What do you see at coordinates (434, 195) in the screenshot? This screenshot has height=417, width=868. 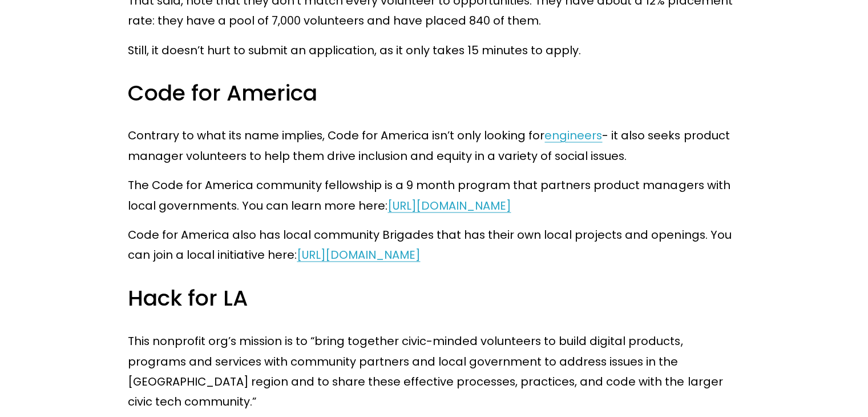 I see `p: The Code for America community fellowship is a 9 month program that partners product managers wit...` at bounding box center [434, 195].